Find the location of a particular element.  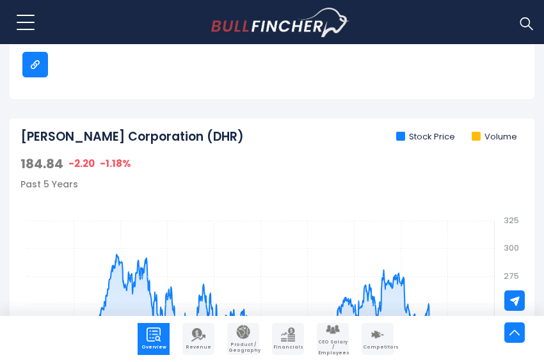

span: CEO Salary / Employees is located at coordinates (333, 347).